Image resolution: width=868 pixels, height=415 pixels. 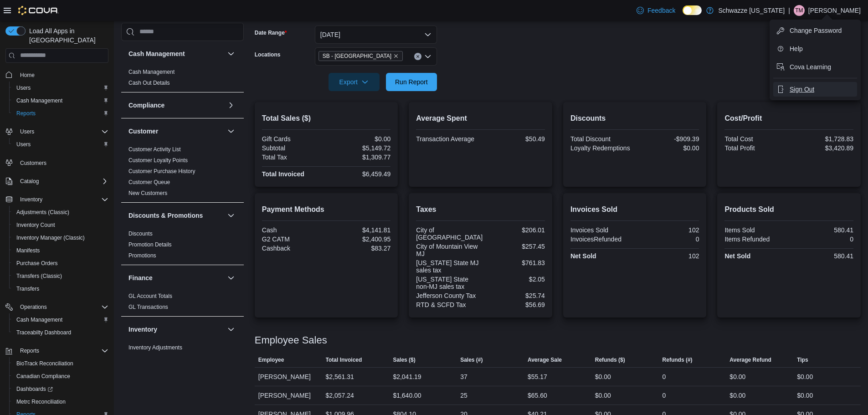 I want to click on a: Reports, so click(x=26, y=113).